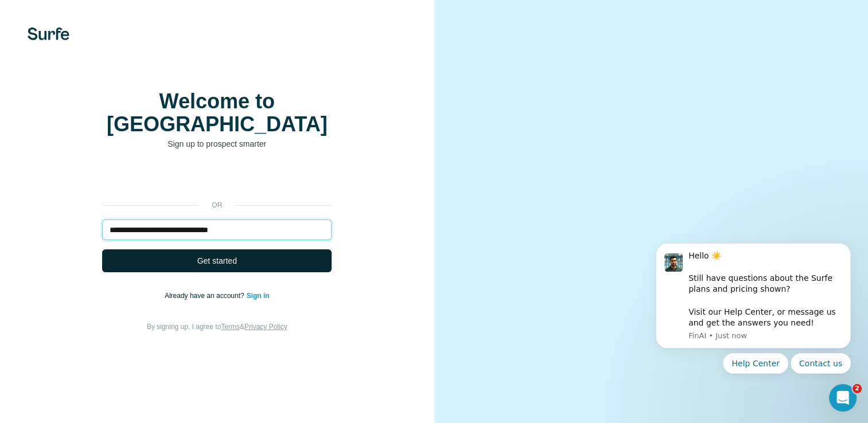 The height and width of the screenshot is (423, 868). What do you see at coordinates (217, 261) in the screenshot?
I see `span: Get started` at bounding box center [217, 261].